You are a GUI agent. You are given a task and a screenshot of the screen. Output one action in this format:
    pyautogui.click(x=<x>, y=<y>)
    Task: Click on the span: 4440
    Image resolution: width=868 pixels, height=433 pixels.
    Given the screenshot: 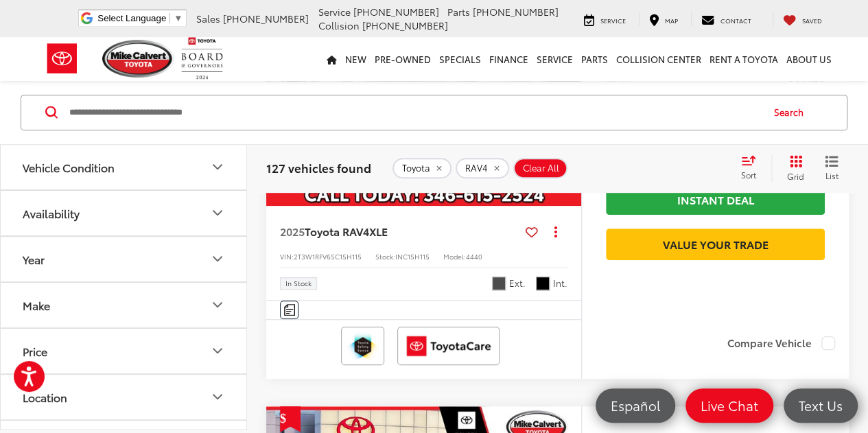 What is the action you would take?
    pyautogui.click(x=474, y=257)
    